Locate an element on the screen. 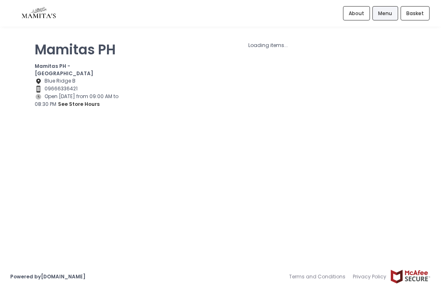 The image size is (441, 289). img: mcafee-secure is located at coordinates (410, 276).